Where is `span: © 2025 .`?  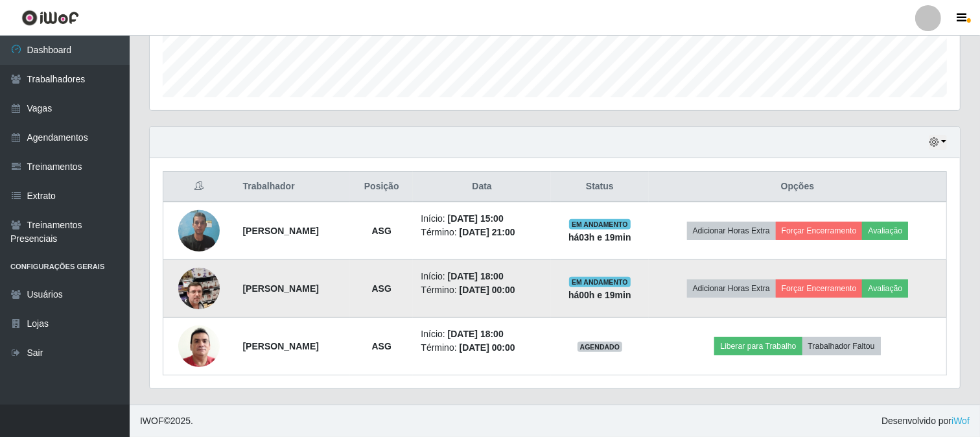 span: © 2025 . is located at coordinates (167, 420).